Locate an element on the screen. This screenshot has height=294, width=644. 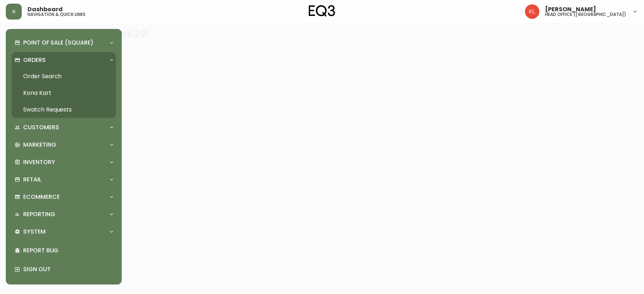
p: System is located at coordinates (34, 231).